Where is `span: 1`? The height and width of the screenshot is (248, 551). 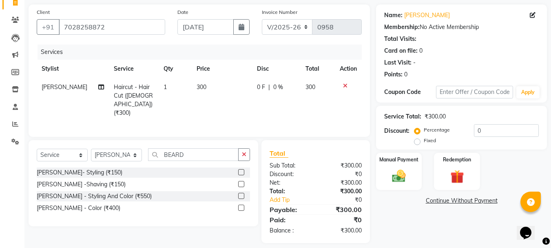
span: 1 is located at coordinates (165, 87).